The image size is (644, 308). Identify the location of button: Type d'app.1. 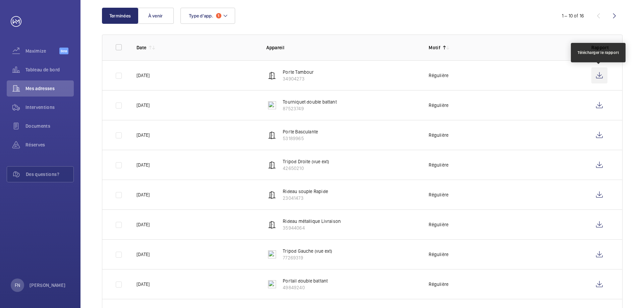
(207, 15).